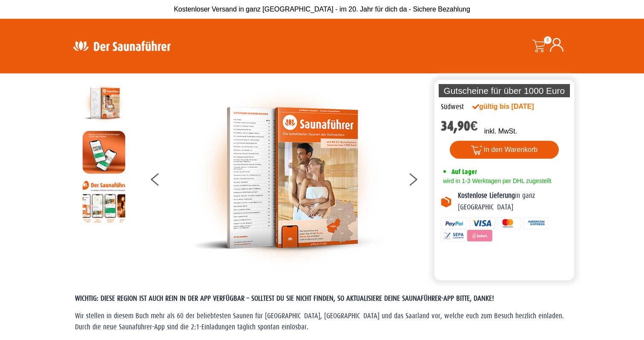 The image size is (644, 340). What do you see at coordinates (496, 181) in the screenshot?
I see `span: wird in 1-3 Werktagen per DHL zugestellt` at bounding box center [496, 181].